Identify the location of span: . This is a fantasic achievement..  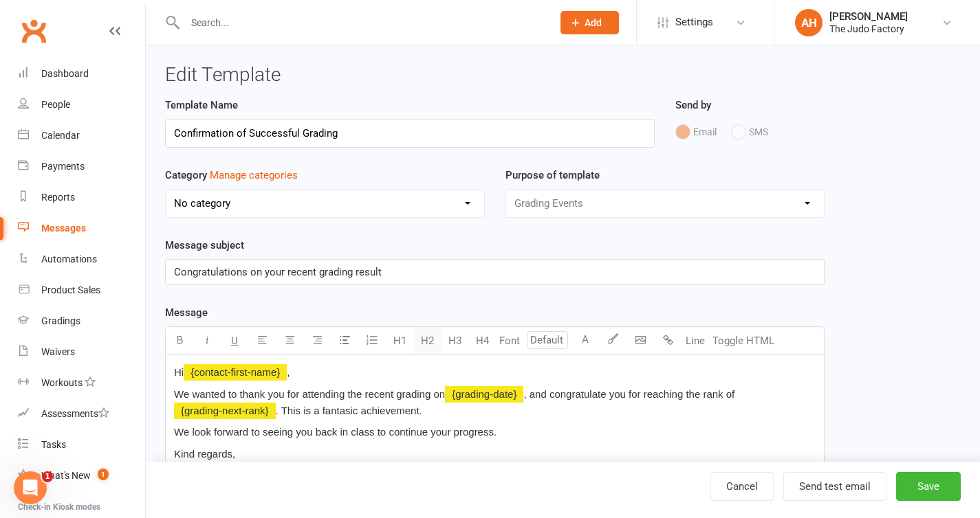
(348, 410).